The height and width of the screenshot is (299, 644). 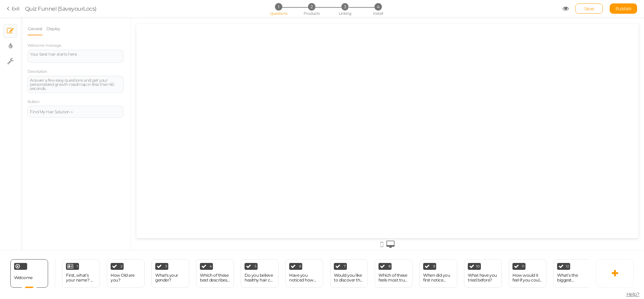 I want to click on div: 6 Have you noticed how even small changes in your hair can affect your confidence?, so click(x=305, y=273).